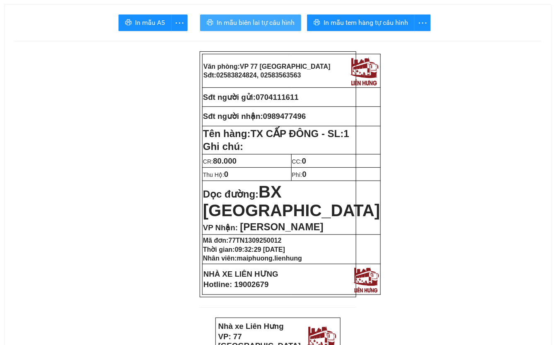  I want to click on span: 0704111611, so click(277, 97).